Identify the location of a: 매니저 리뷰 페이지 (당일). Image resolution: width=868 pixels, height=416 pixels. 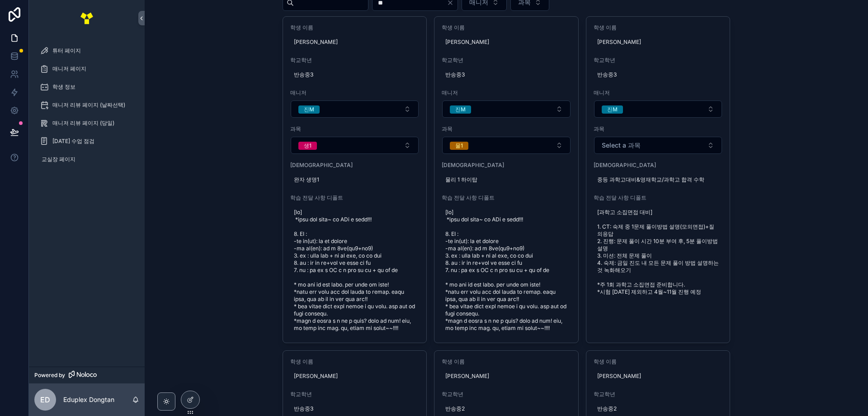
(87, 123).